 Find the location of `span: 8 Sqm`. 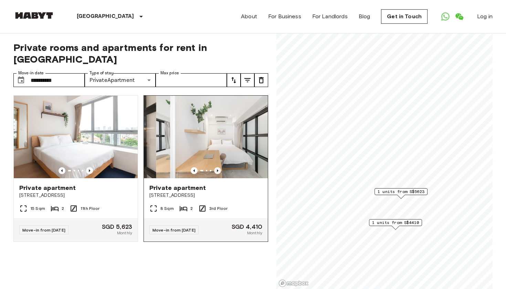

span: 8 Sqm is located at coordinates (167, 209).